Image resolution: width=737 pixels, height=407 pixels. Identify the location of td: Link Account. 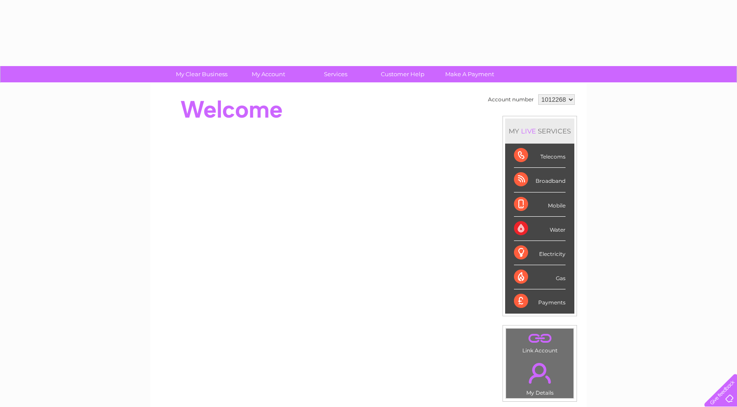
(539, 342).